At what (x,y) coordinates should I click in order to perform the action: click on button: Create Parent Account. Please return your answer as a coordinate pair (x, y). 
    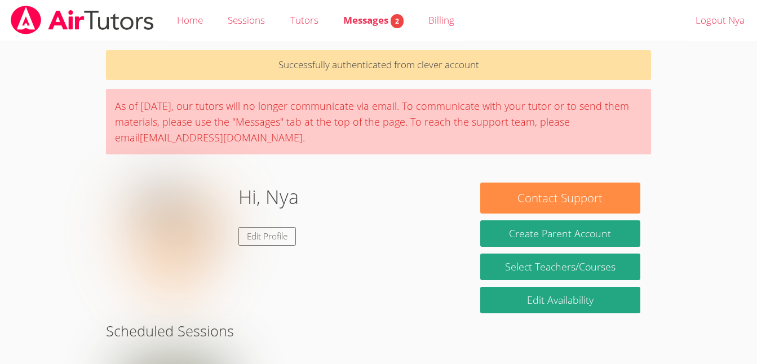
    Looking at the image, I should click on (560, 233).